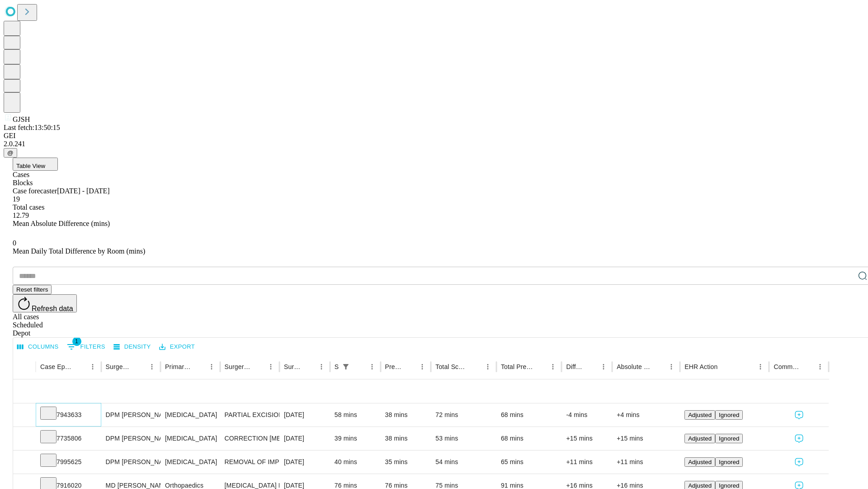  I want to click on span: Last fetch: 13:50:15, so click(32, 127).